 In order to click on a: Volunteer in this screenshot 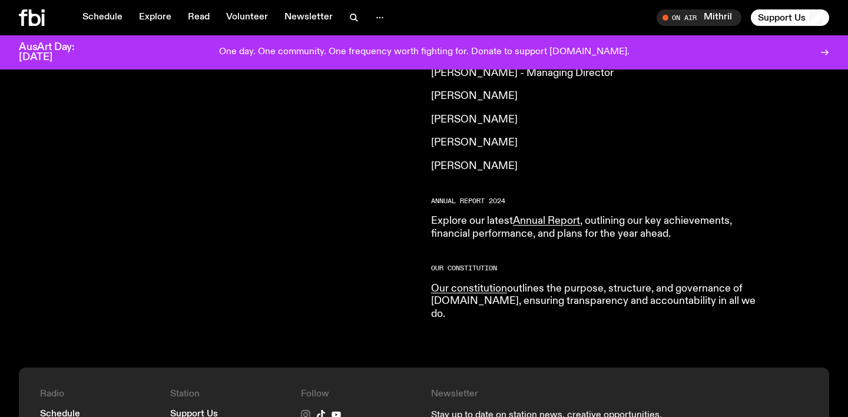, I will do `click(247, 18)`.